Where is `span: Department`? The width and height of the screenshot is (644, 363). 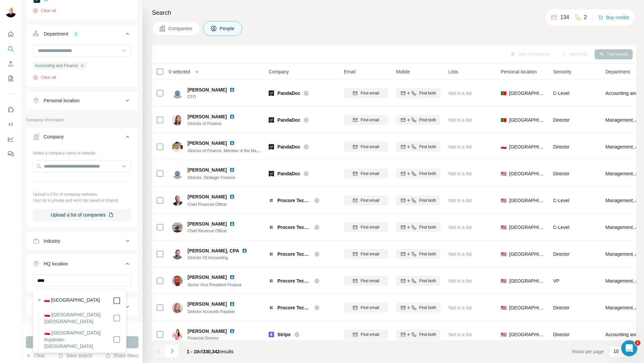 span: Department is located at coordinates (617, 72).